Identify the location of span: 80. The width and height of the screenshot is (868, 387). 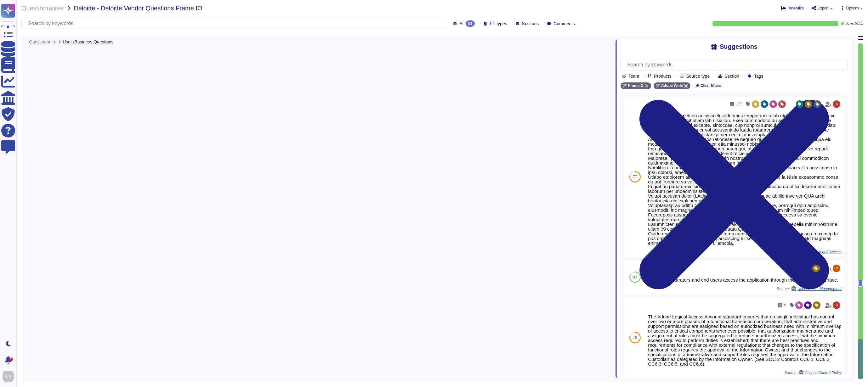
(635, 277).